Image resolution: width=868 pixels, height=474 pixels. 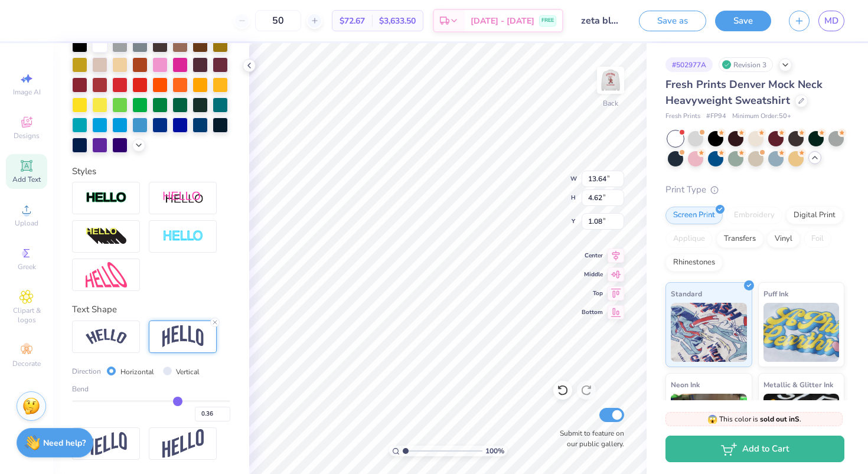 What do you see at coordinates (592, 293) in the screenshot?
I see `span: Top` at bounding box center [592, 293].